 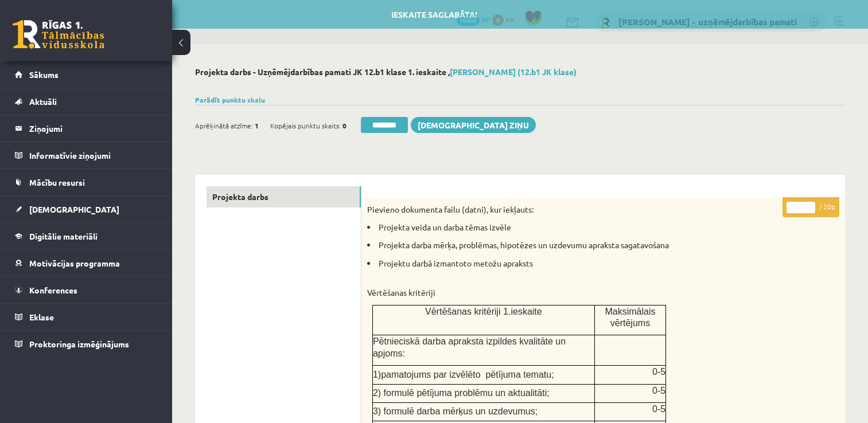 I want to click on span: 0, so click(x=344, y=126).